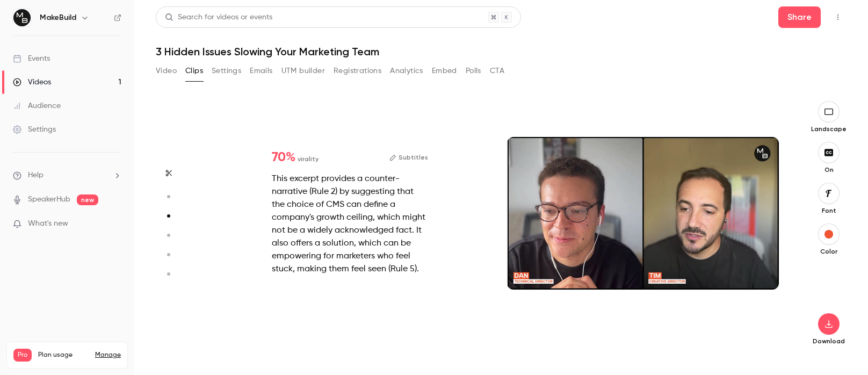 Image resolution: width=868 pixels, height=375 pixels. Describe the element at coordinates (284, 157) in the screenshot. I see `span: 70 %` at that location.